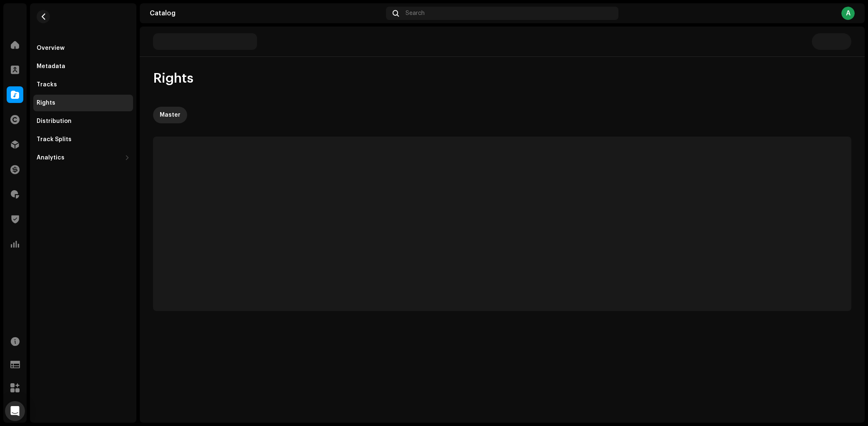 The image size is (868, 426). Describe the element at coordinates (415, 13) in the screenshot. I see `span: Search` at that location.